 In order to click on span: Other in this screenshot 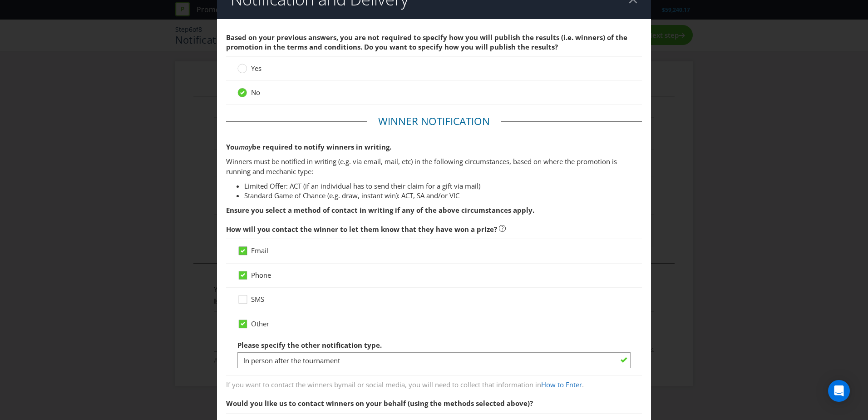, I will do `click(260, 323)`.